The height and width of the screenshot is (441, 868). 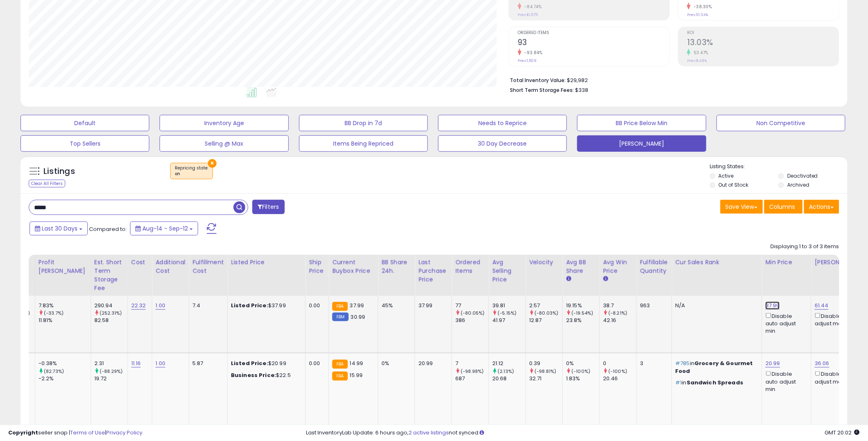 What do you see at coordinates (619, 305) in the screenshot?
I see `div: 38.7` at bounding box center [619, 305].